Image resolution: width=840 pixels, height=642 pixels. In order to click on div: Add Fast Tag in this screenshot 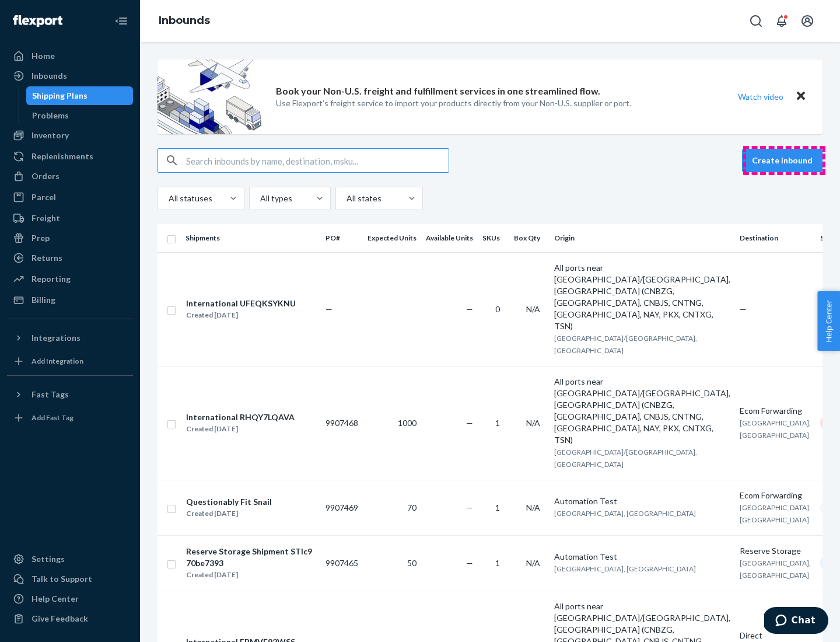, I will do `click(52, 418)`.